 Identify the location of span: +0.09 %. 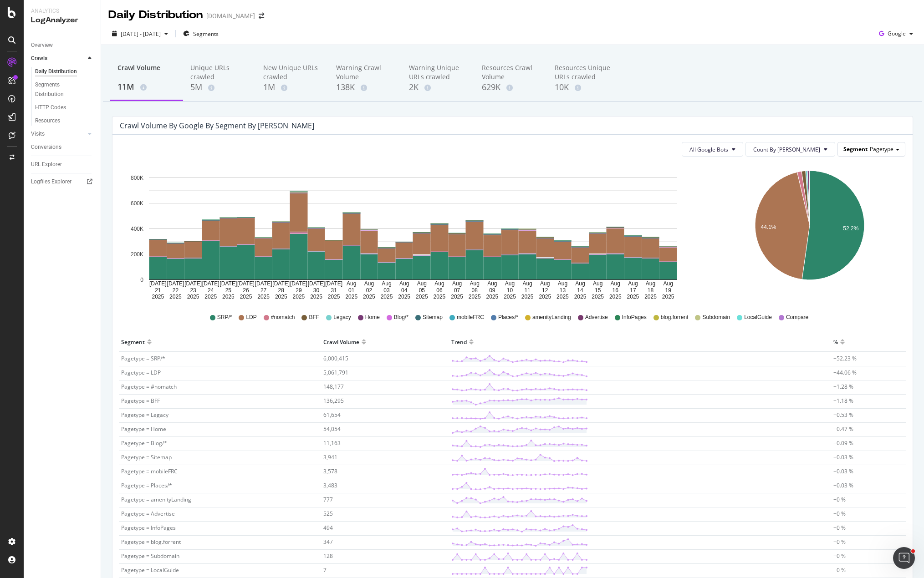
(843, 443).